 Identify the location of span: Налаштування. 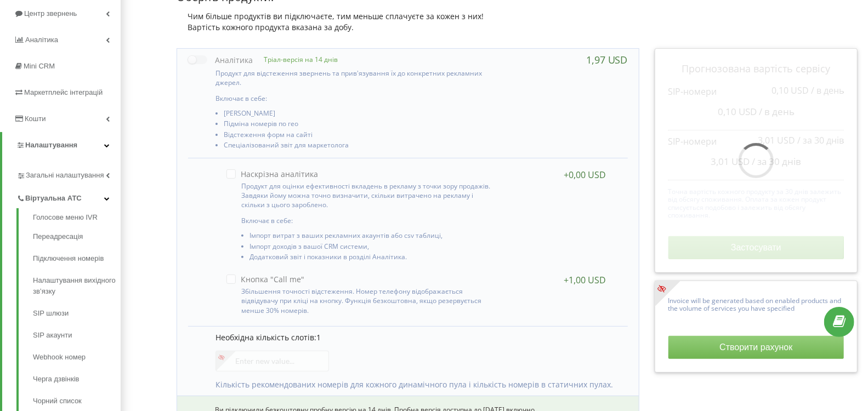
(51, 145).